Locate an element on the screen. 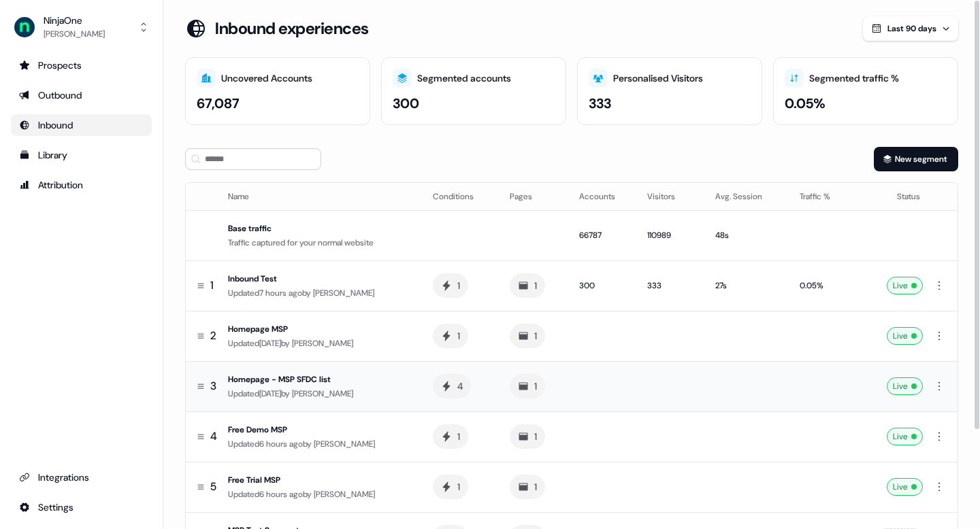 The width and height of the screenshot is (980, 529). th: Accounts is located at coordinates (602, 197).